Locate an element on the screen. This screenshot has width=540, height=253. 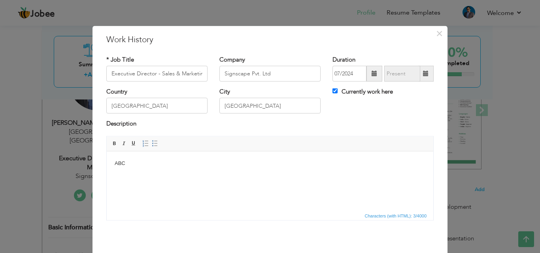
a: Insert/Remove Numbered List is located at coordinates (145, 143).